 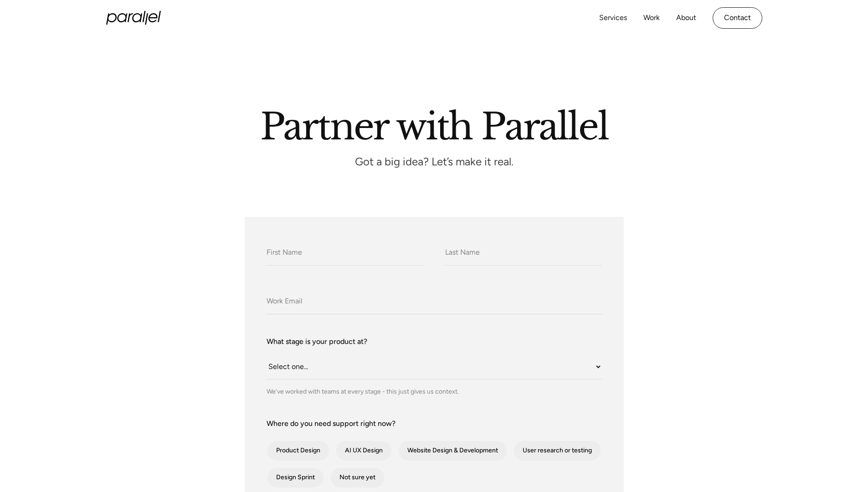 What do you see at coordinates (652, 18) in the screenshot?
I see `a: Work` at bounding box center [652, 18].